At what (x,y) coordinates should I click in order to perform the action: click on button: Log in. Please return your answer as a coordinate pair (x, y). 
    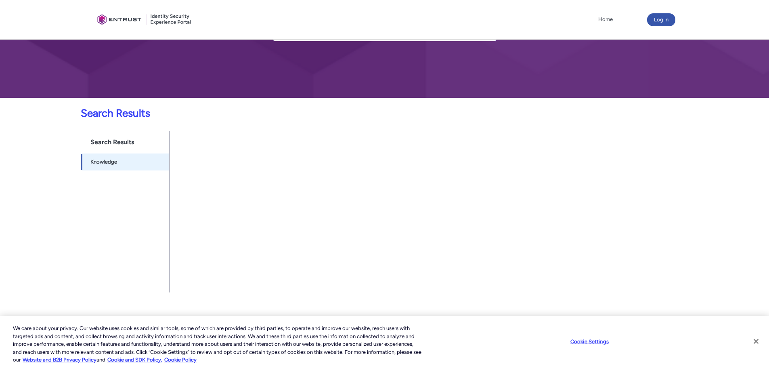
    Looking at the image, I should click on (661, 20).